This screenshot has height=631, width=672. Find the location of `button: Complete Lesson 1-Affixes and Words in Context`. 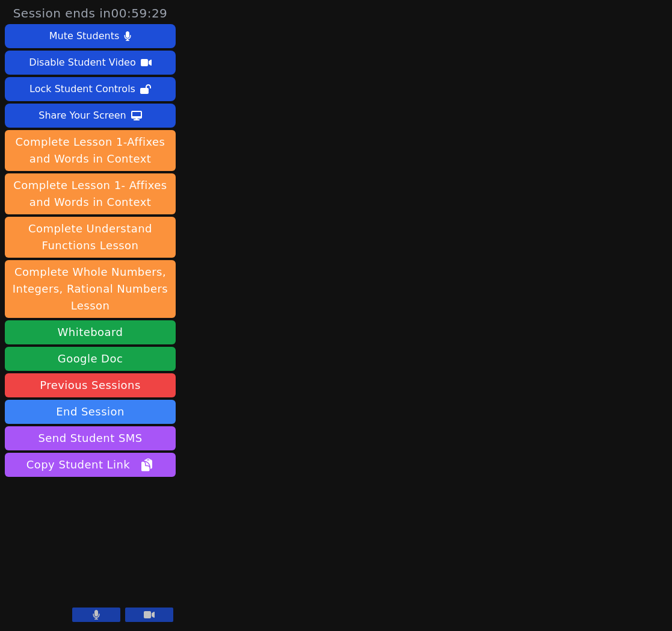

button: Complete Lesson 1-Affixes and Words in Context is located at coordinates (90, 151).